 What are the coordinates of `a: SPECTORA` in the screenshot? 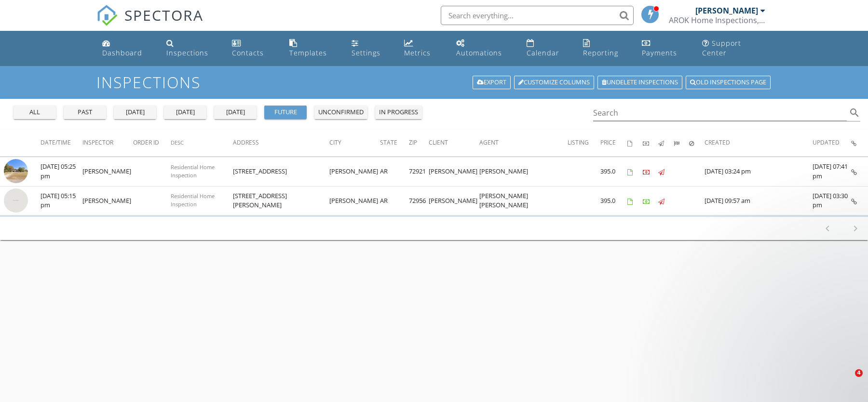 It's located at (150, 23).